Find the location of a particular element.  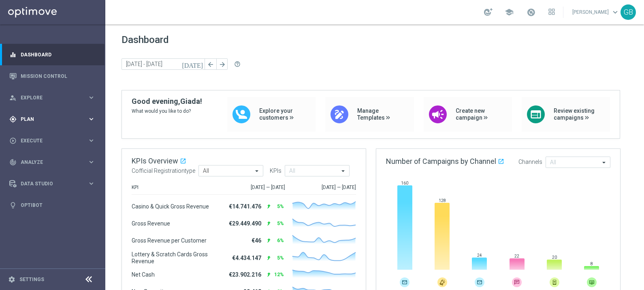

i: track_changes is located at coordinates (13, 162).